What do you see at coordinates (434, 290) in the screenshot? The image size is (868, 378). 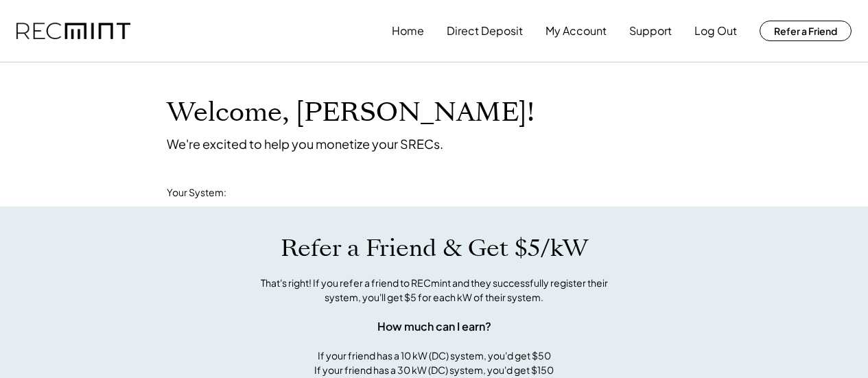 I see `div: That's right! If you refer a friend to RECmint and they successfully register their system, you'l...` at bounding box center [434, 290].